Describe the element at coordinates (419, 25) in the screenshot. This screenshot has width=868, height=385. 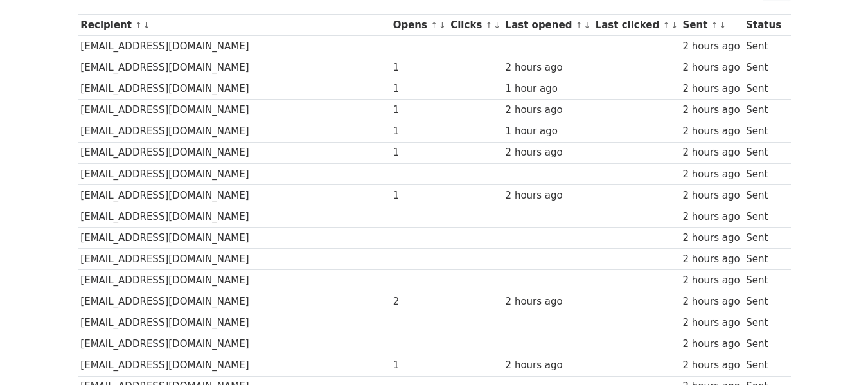
I see `th: Opens` at that location.